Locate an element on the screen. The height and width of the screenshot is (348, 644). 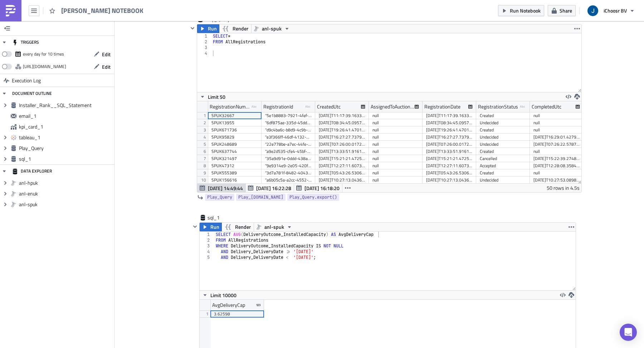
div: SPUK32667 is located at coordinates (235, 115).